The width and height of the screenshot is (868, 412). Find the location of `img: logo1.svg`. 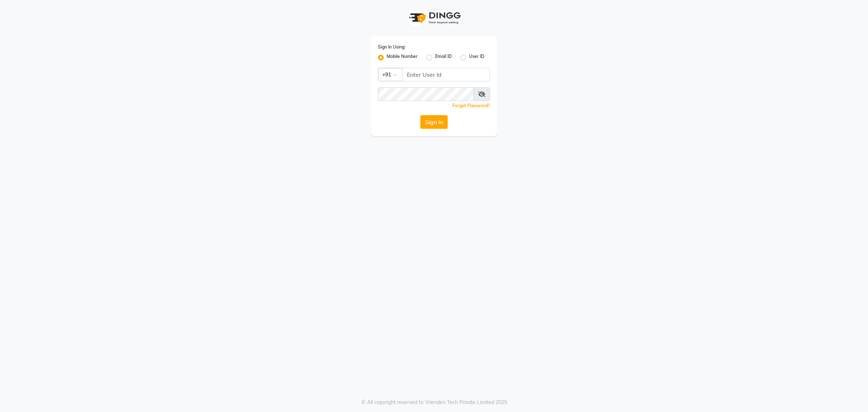

img: logo1.svg is located at coordinates (434, 18).